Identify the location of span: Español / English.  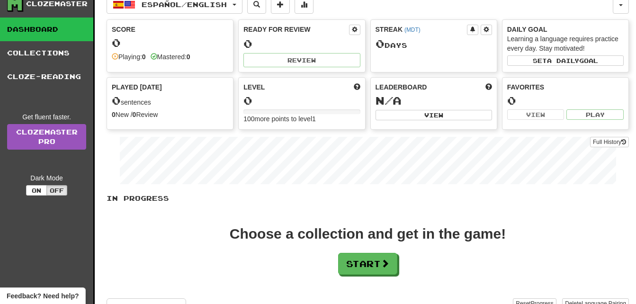
(184, 4).